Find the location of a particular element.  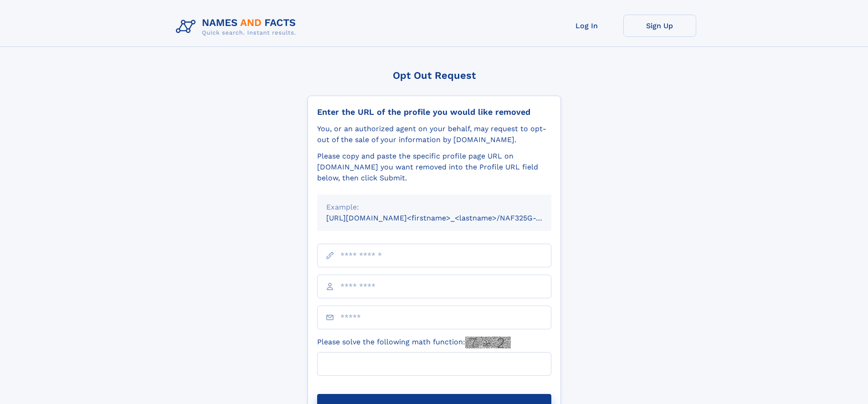

label: Please solve the following math function: is located at coordinates (414, 343).